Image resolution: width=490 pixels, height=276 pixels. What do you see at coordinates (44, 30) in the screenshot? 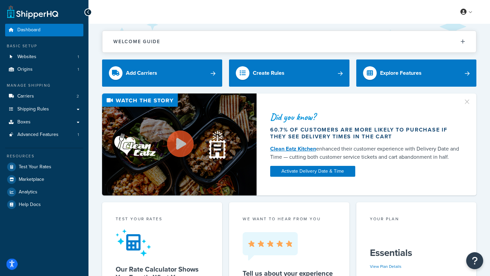
I see `a: Dashboard` at bounding box center [44, 30].